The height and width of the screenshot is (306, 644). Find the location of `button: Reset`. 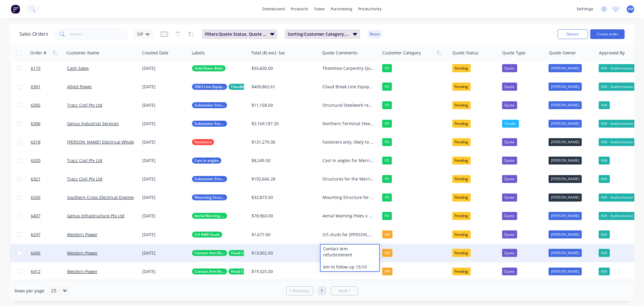

button: Reset is located at coordinates (375, 34).